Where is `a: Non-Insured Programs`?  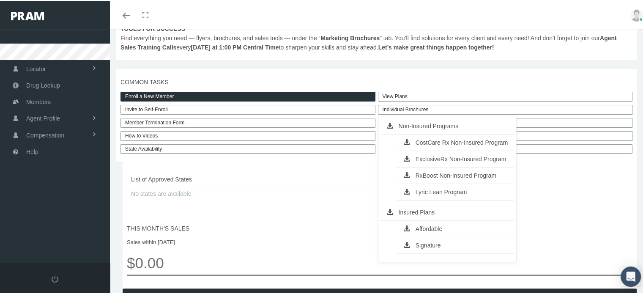
a: Non-Insured Programs is located at coordinates (447, 125).